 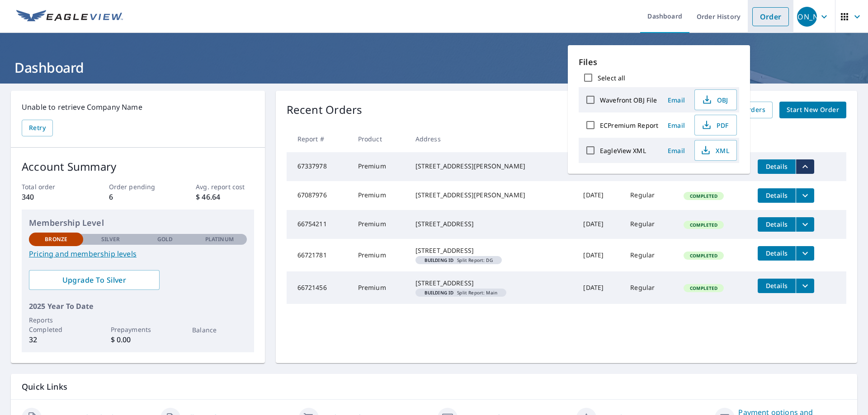 I want to click on td: 66721456, so click(x=319, y=288).